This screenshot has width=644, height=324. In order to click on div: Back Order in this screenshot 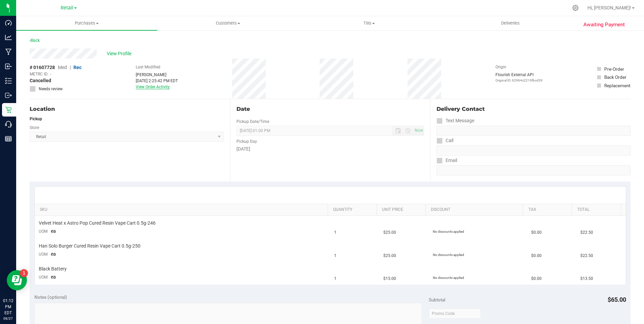, I will do `click(616, 77)`.